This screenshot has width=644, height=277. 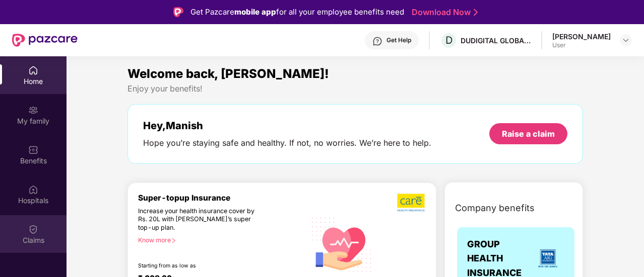 I want to click on img: New Pazcare Logo, so click(x=45, y=41).